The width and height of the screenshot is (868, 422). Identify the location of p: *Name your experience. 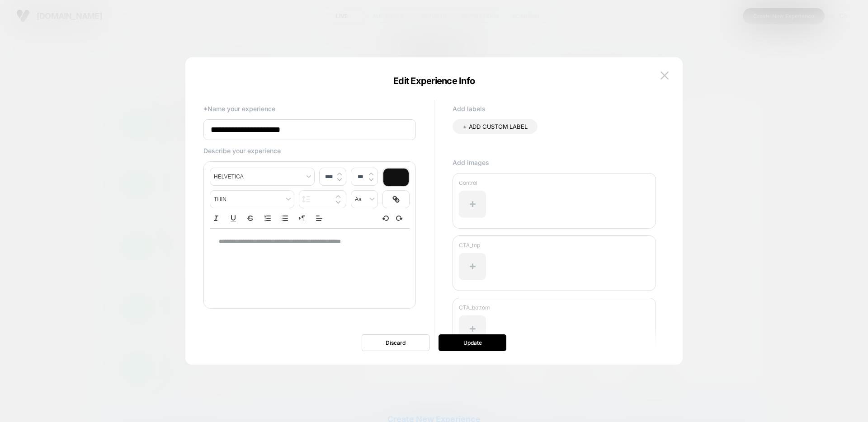
(309, 109).